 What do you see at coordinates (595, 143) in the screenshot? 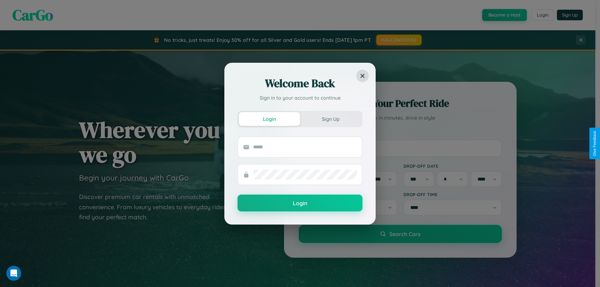
I see `div: Give Feedback` at bounding box center [595, 143].